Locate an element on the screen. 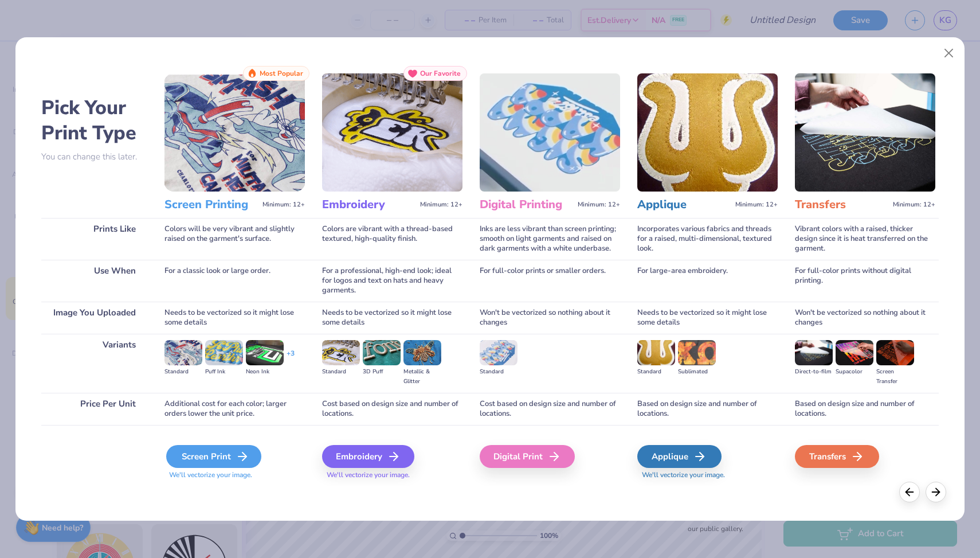 This screenshot has width=980, height=558. div: Additional cost for each color; larger orders lower the unit price. is located at coordinates (235, 409).